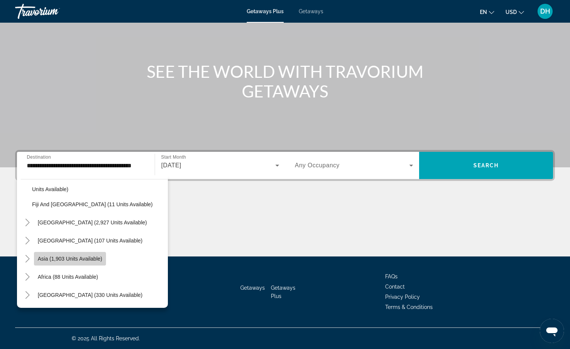  What do you see at coordinates (403, 297) in the screenshot?
I see `span: Privacy Policy` at bounding box center [403, 297].